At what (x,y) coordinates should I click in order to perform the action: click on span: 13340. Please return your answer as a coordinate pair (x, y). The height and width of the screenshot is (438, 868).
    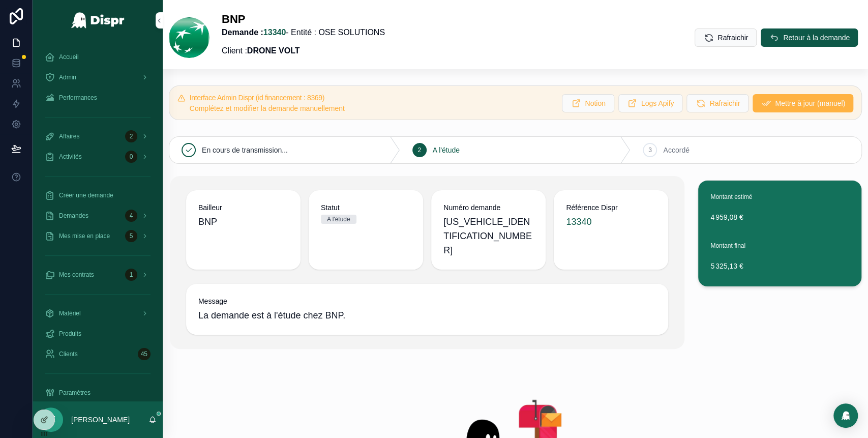
    Looking at the image, I should click on (579, 222).